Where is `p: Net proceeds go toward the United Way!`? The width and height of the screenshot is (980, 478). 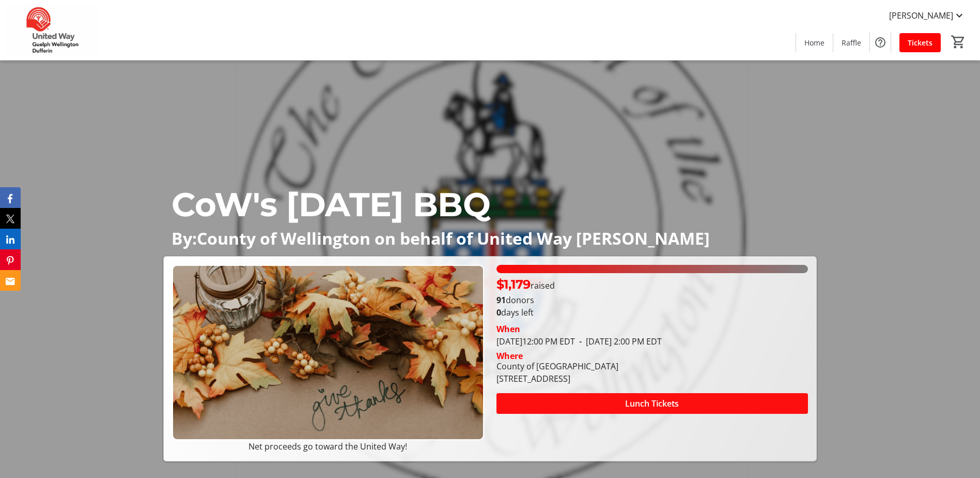 p: Net proceeds go toward the United Way! is located at coordinates (328, 446).